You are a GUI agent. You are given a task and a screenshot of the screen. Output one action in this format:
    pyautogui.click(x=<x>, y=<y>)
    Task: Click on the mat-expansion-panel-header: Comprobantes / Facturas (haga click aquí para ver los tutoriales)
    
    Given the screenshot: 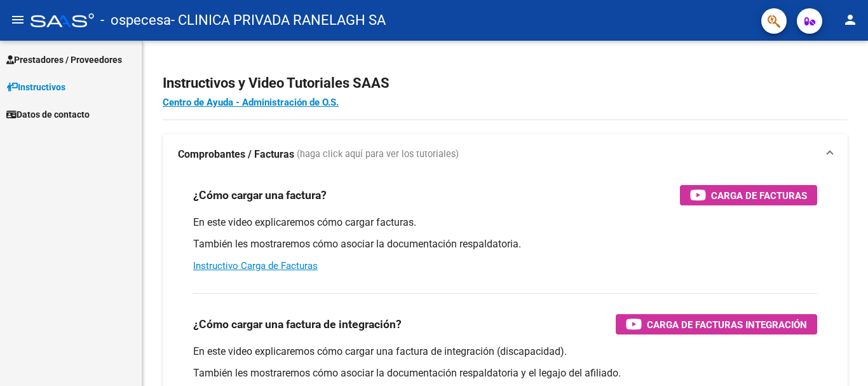 What is the action you would take?
    pyautogui.click(x=505, y=154)
    